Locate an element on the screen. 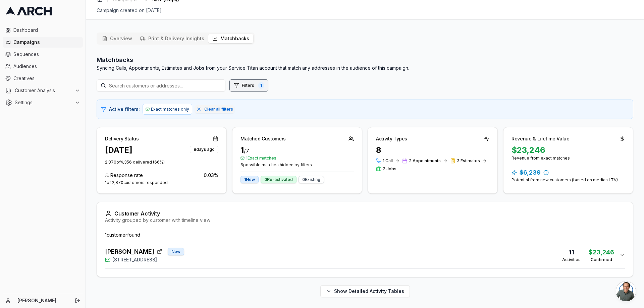 This screenshot has height=308, width=644. a: Audiences is located at coordinates (43, 66).